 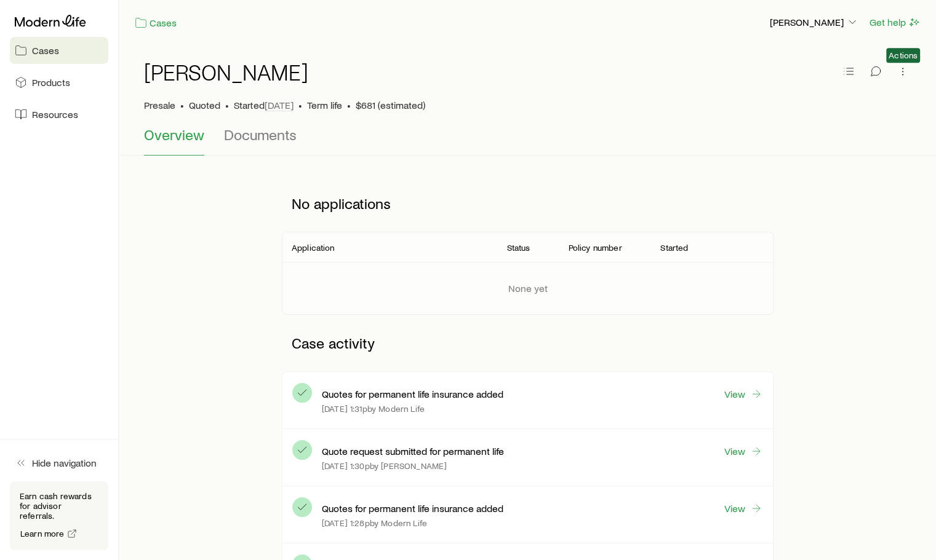 I want to click on span: $681 (estimated), so click(x=390, y=105).